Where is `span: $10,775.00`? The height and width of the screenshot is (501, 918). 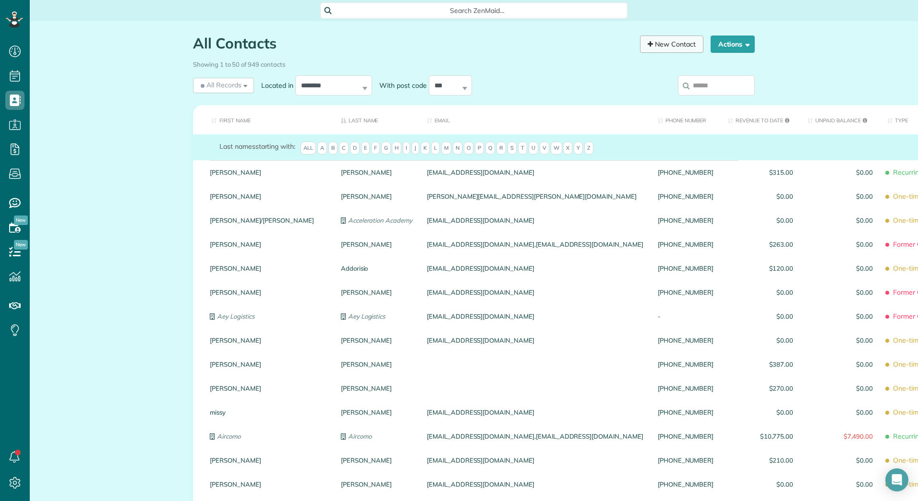 span: $10,775.00 is located at coordinates (760, 436).